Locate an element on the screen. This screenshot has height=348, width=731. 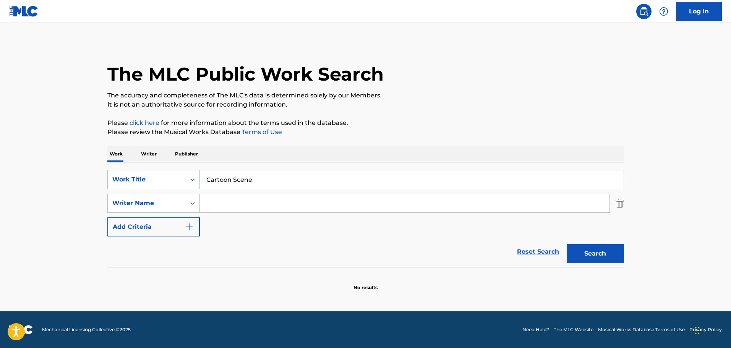
p: Publisher is located at coordinates (186, 154).